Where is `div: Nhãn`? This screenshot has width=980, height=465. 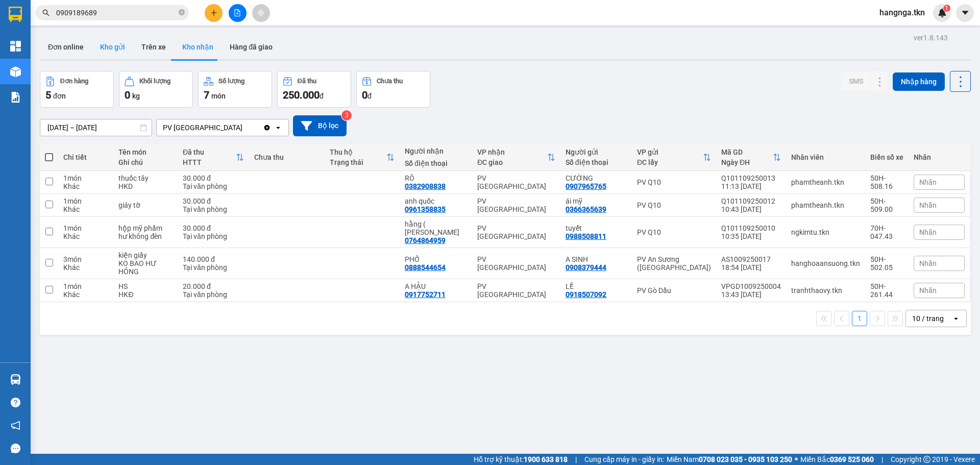 div: Nhãn is located at coordinates (939, 157).